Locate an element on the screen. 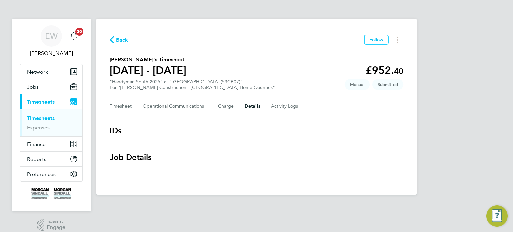 The height and width of the screenshot is (232, 513). button: Engage Resource Center is located at coordinates (497, 216).